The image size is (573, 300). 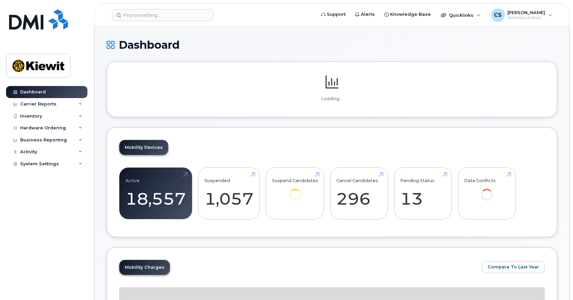 What do you see at coordinates (487, 191) in the screenshot?
I see `a: Data Conflicts` at bounding box center [487, 191].